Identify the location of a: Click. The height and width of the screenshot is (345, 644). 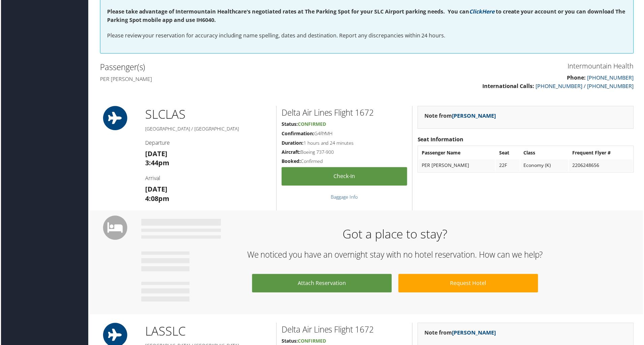
(476, 12).